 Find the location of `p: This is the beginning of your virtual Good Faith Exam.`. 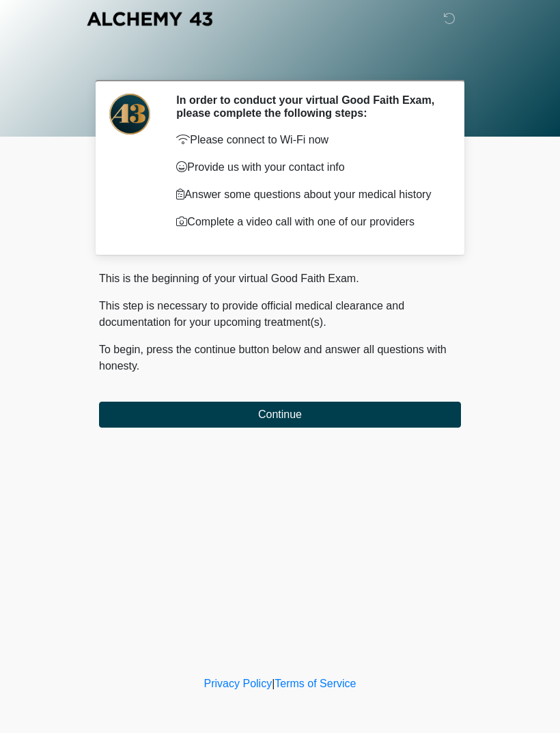

p: This is the beginning of your virtual Good Faith Exam. is located at coordinates (280, 279).